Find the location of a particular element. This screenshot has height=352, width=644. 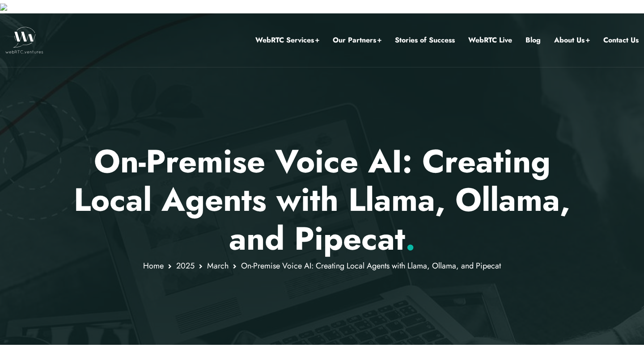

a: Stories of Success is located at coordinates (425, 40).